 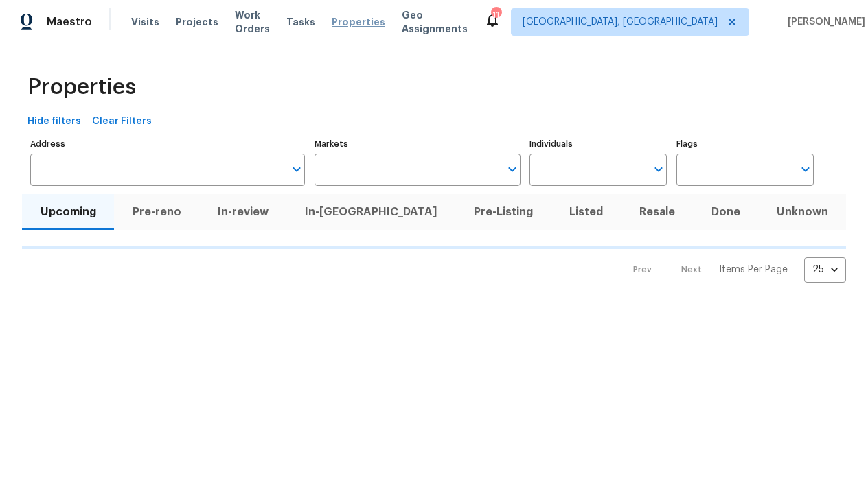 I want to click on span: Hide filters, so click(x=54, y=122).